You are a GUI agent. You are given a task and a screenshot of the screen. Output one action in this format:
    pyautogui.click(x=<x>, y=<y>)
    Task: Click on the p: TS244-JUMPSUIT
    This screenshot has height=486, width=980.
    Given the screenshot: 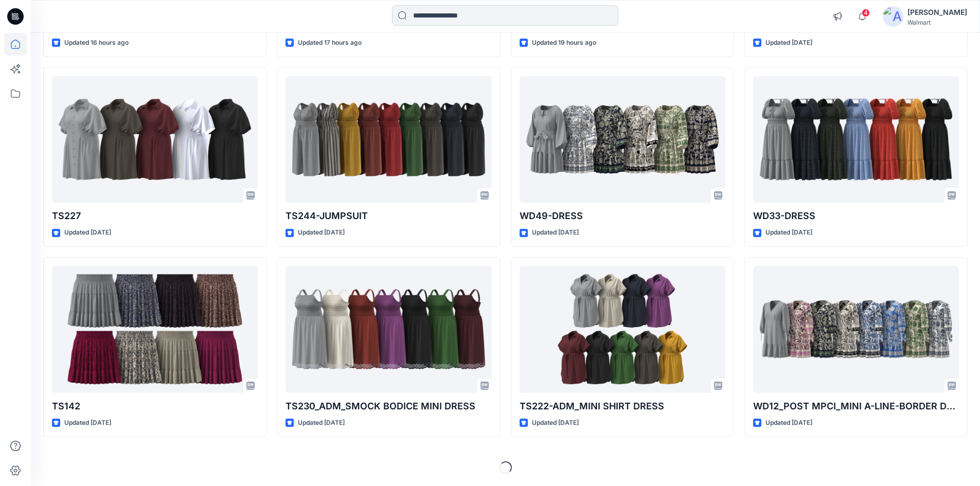 What is the action you would take?
    pyautogui.click(x=389, y=216)
    